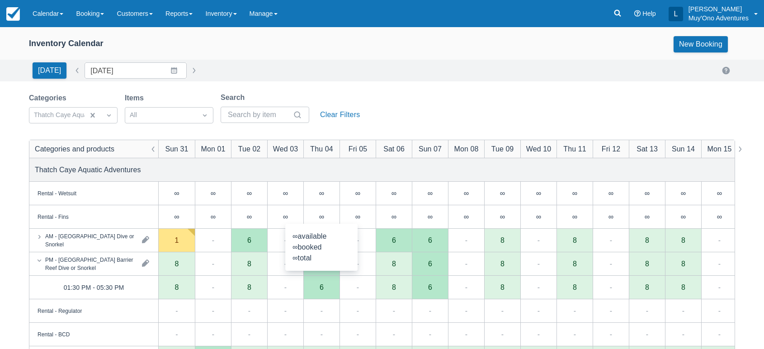  Describe the element at coordinates (321, 247) in the screenshot. I see `div: booked` at that location.